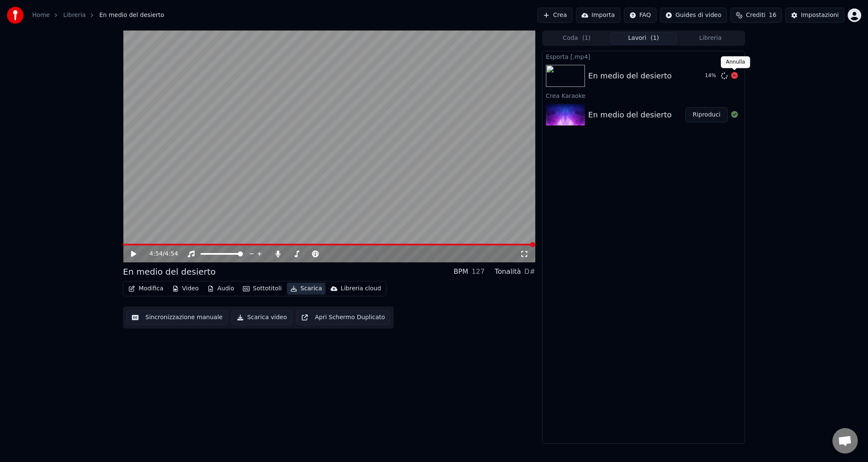 Image resolution: width=868 pixels, height=462 pixels. I want to click on div: Tonalità, so click(507, 272).